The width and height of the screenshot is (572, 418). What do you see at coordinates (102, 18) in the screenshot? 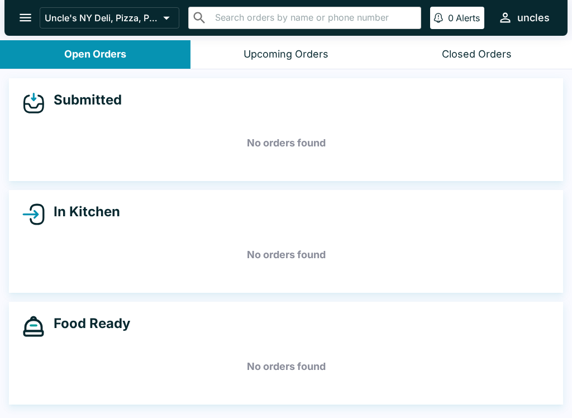
I see `p: Uncle's NY Deli, Pizza, Pasta & Subs` at bounding box center [102, 18].